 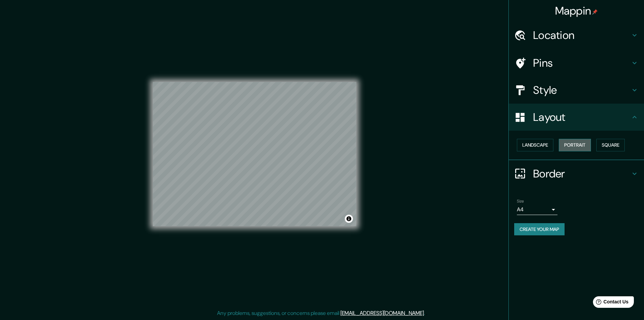 I want to click on button: Square, so click(x=610, y=145).